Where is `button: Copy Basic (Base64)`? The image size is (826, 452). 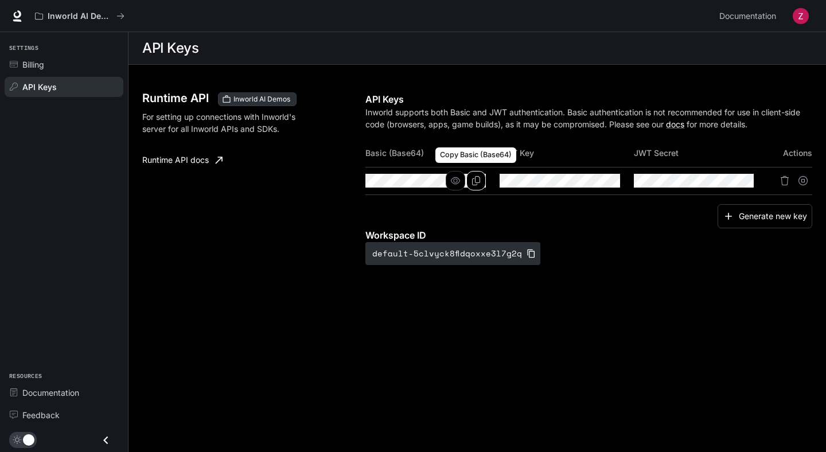 button: Copy Basic (Base64) is located at coordinates (476, 181).